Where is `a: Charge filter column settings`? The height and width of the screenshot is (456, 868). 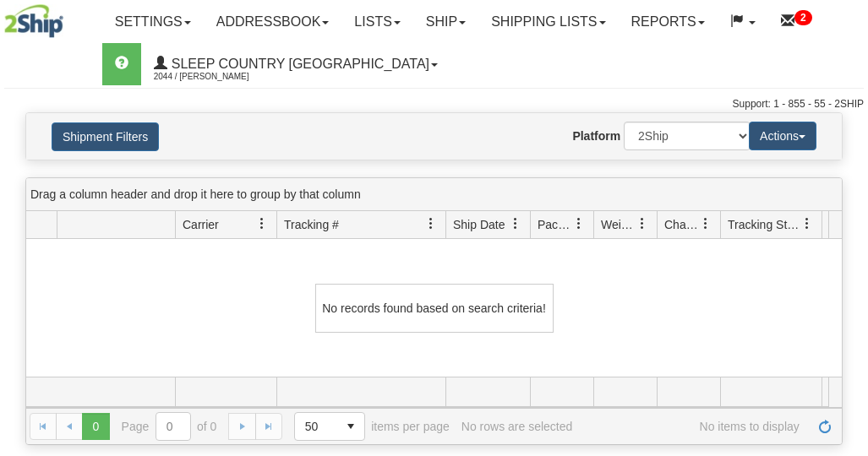 a: Charge filter column settings is located at coordinates (706, 224).